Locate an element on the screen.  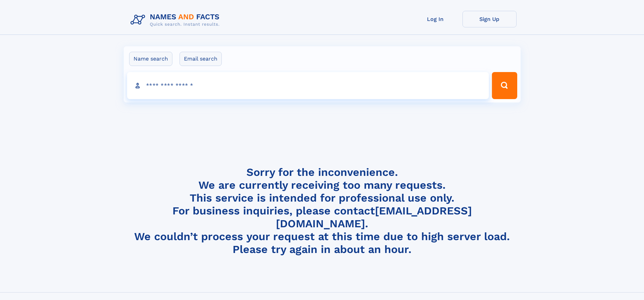
a: Sign Up is located at coordinates (490, 19).